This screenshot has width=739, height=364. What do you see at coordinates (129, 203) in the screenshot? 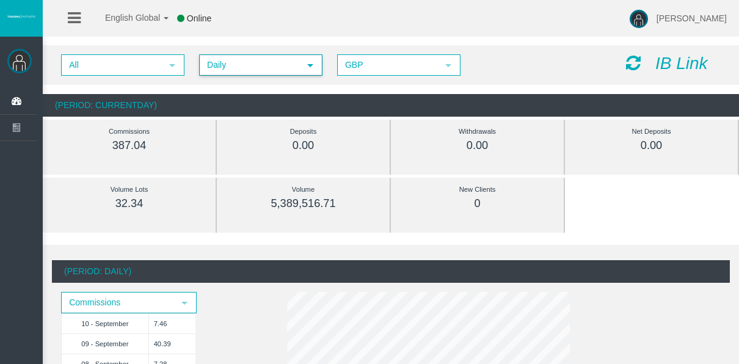
I see `div: 32.34` at bounding box center [129, 203].